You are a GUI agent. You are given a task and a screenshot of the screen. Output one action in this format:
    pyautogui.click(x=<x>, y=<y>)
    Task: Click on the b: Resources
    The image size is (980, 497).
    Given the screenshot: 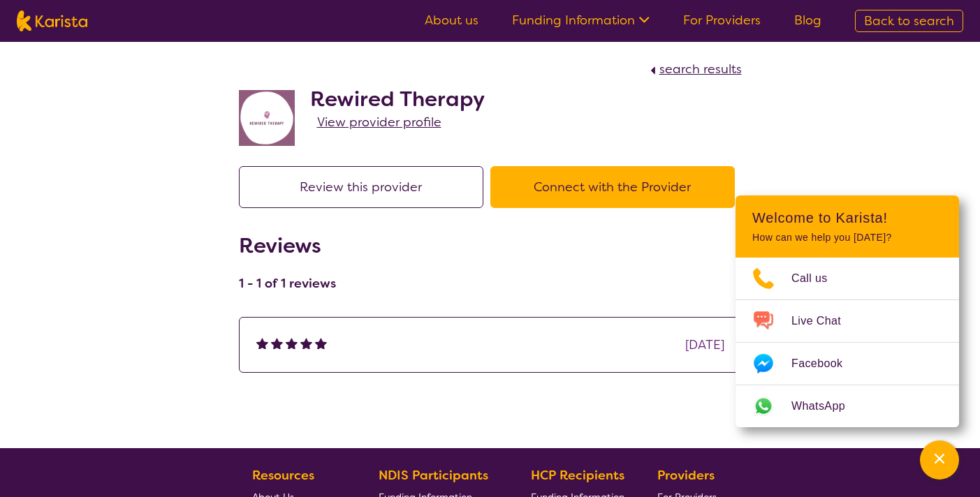 What is the action you would take?
    pyautogui.click(x=283, y=475)
    